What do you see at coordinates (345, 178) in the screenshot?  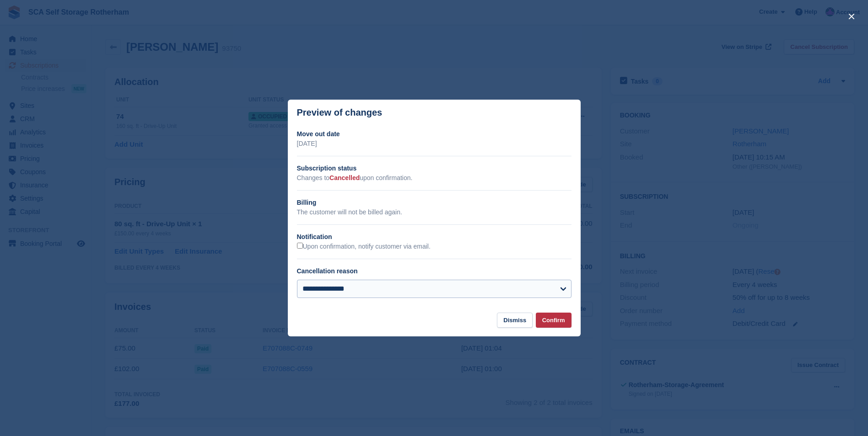 I see `span: Cancelled` at bounding box center [345, 178].